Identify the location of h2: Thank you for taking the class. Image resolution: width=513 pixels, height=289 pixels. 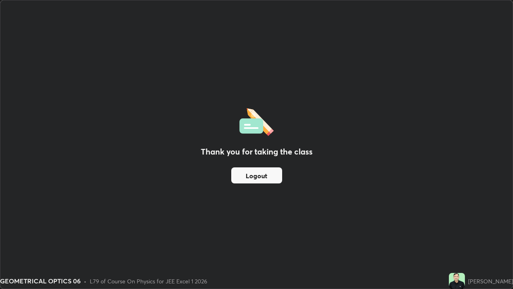
(257, 152).